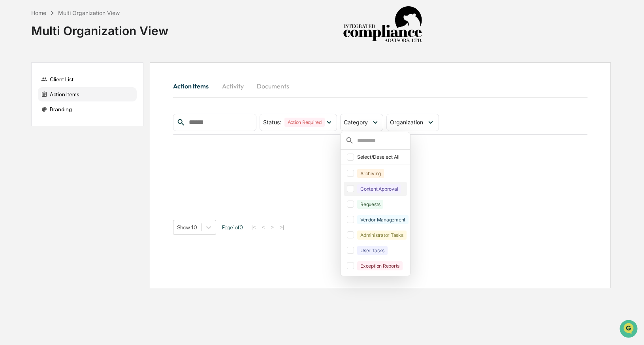 The image size is (644, 345). I want to click on div: Start new chat, so click(78, 64).